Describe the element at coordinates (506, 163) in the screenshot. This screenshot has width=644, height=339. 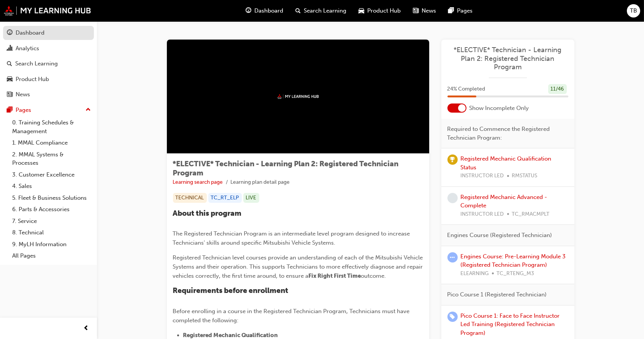
I see `a: Registered Mechanic Qualification Status` at that location.